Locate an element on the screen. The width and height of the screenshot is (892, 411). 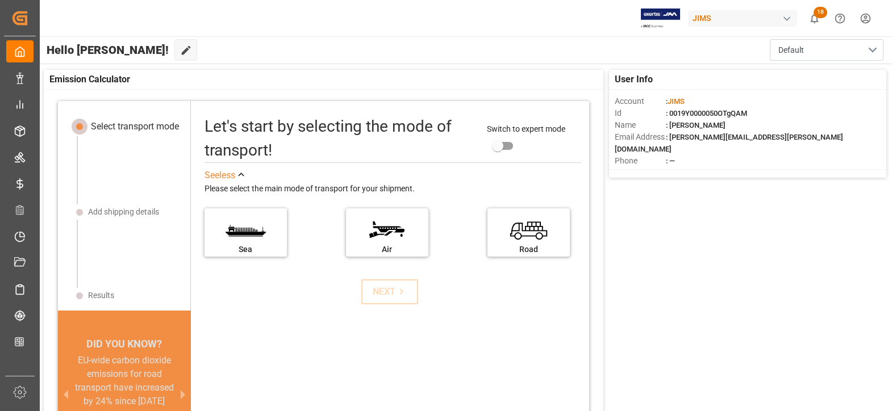
button: Help Center is located at coordinates (840, 18).